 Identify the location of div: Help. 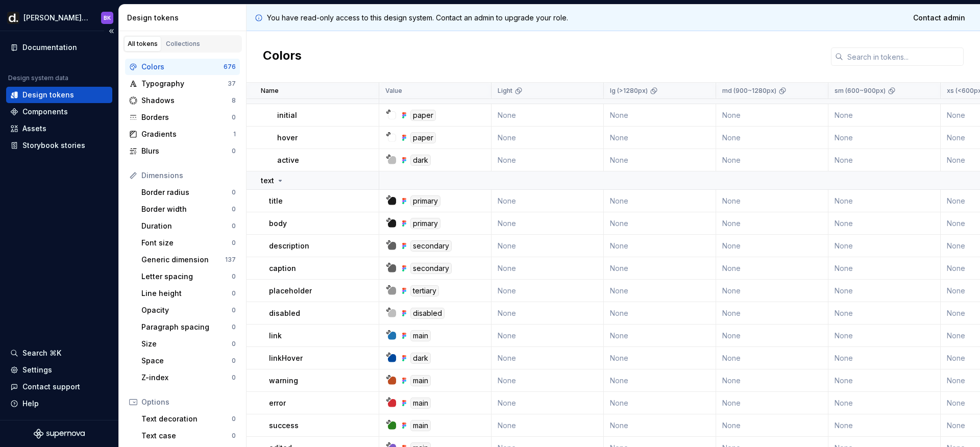
(31, 403).